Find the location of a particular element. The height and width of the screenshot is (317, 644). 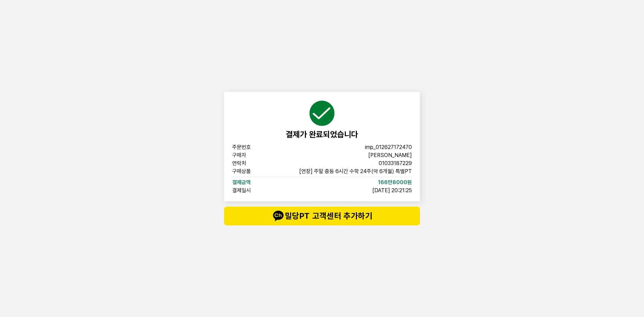

span: 결제금액 is located at coordinates (253, 182).